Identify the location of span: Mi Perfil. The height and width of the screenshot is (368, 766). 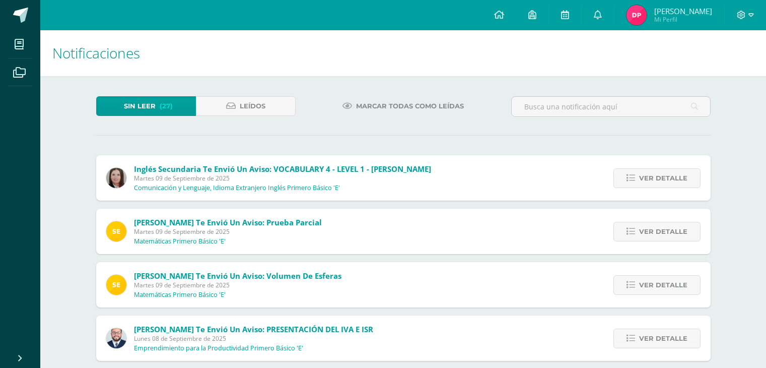
(683, 19).